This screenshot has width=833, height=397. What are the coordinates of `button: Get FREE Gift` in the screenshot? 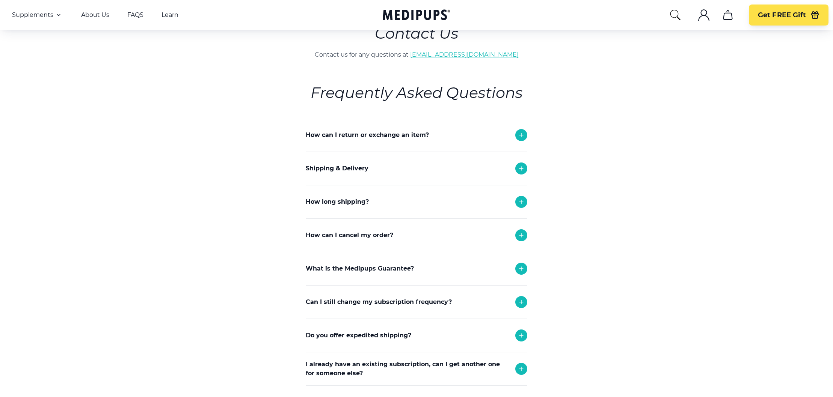 It's located at (788, 15).